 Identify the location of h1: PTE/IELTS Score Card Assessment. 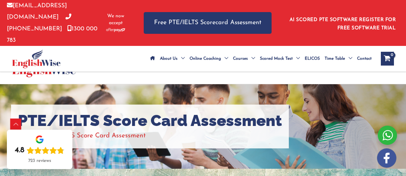
(150, 121).